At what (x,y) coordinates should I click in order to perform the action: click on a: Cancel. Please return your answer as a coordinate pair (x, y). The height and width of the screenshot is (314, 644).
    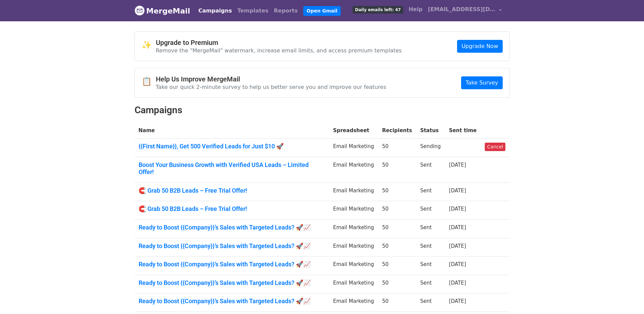
    Looking at the image, I should click on (495, 147).